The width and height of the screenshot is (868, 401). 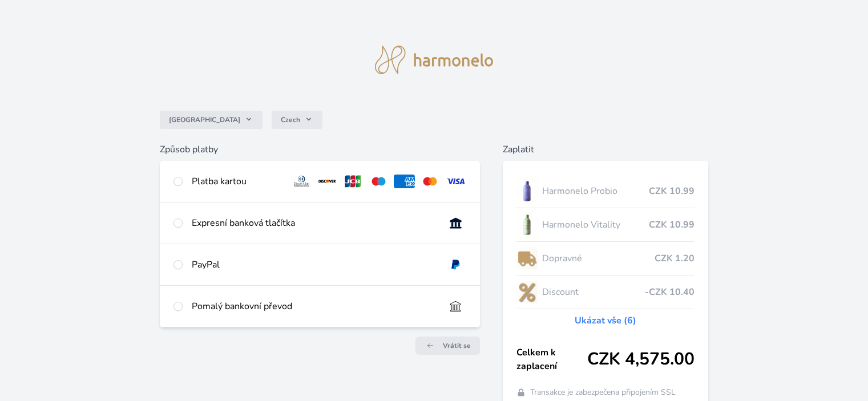 I want to click on span: -CZK 10.40, so click(x=670, y=292).